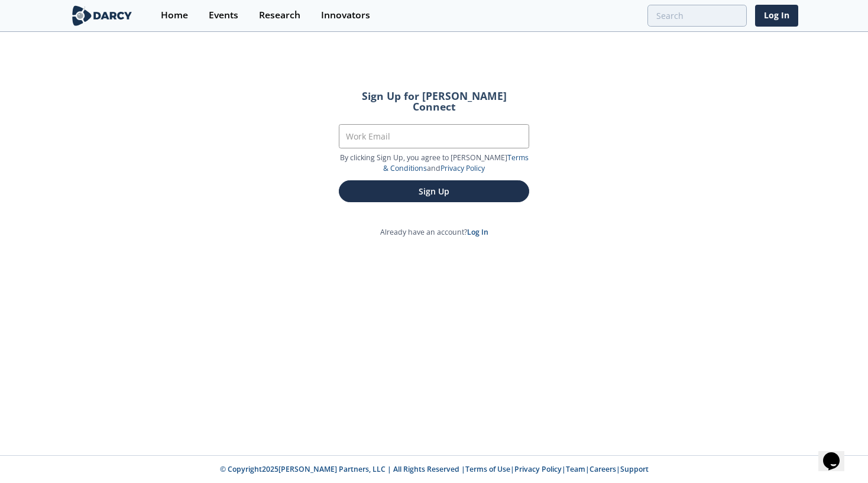 The image size is (868, 483). Describe the element at coordinates (434, 136) in the screenshot. I see `input: Work Email` at that location.